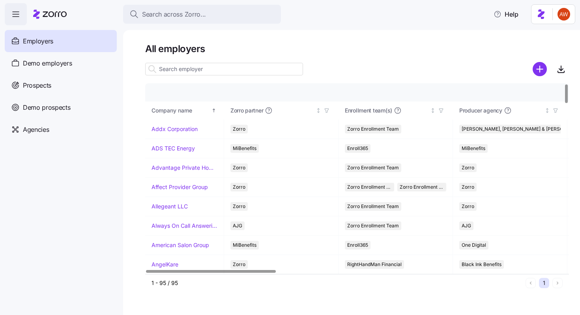 This screenshot has height=315, width=580. Describe the element at coordinates (173, 148) in the screenshot. I see `a: ADS TEC Energy` at that location.